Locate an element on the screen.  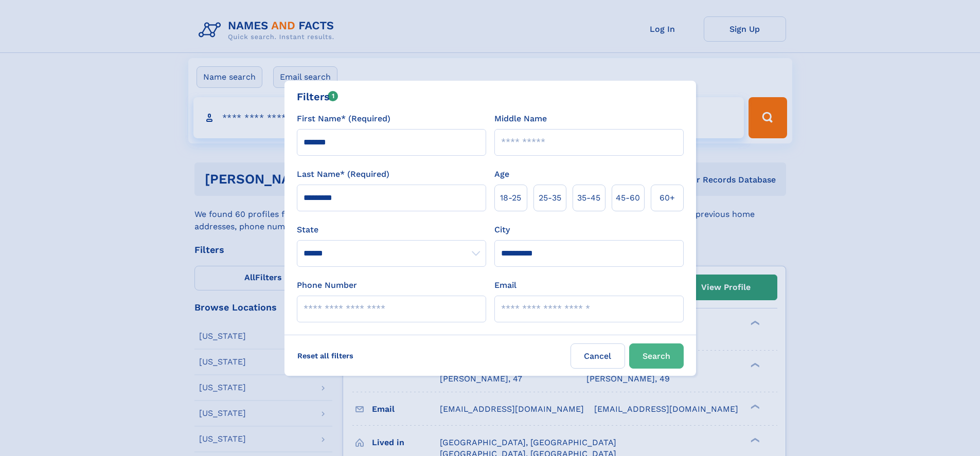
label: Last Name* (Required) is located at coordinates (343, 174).